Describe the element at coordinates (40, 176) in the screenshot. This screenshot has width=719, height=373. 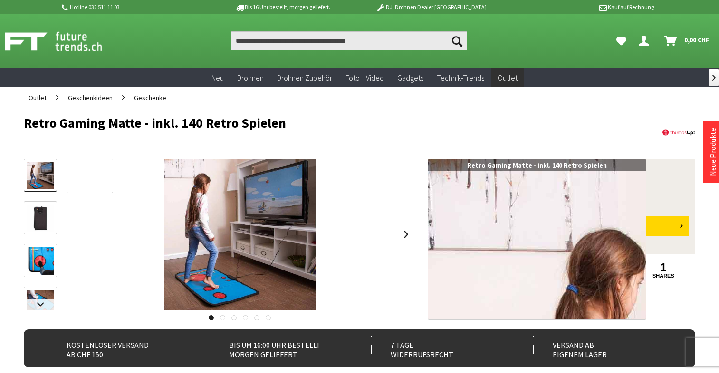
I see `img: Vorschau: Retro Gaming Matte - inkl. 140 Retro Spielen` at that location.